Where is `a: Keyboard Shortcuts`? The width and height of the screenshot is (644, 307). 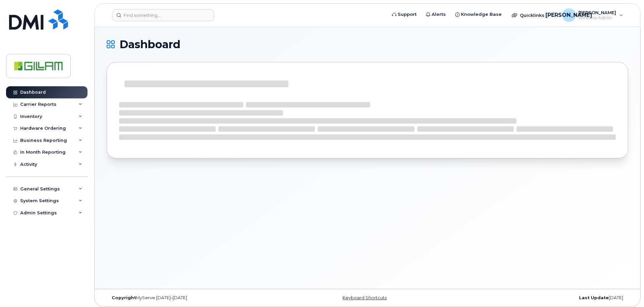
a: Keyboard Shortcuts is located at coordinates (364, 297).